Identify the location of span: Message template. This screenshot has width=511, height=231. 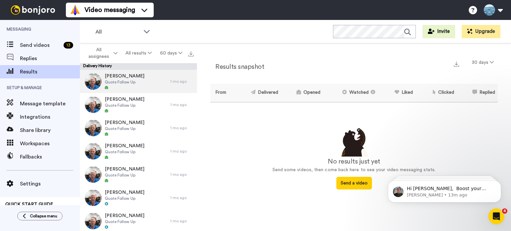
(50, 104).